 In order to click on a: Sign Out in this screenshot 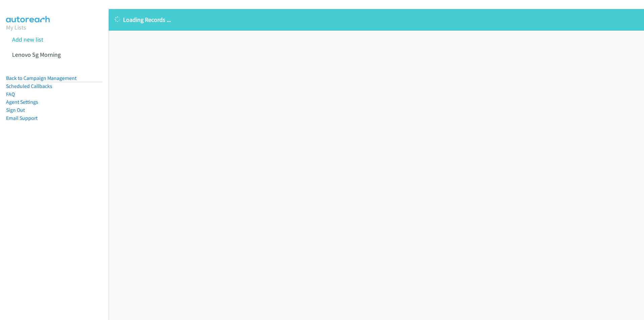, I will do `click(16, 110)`.